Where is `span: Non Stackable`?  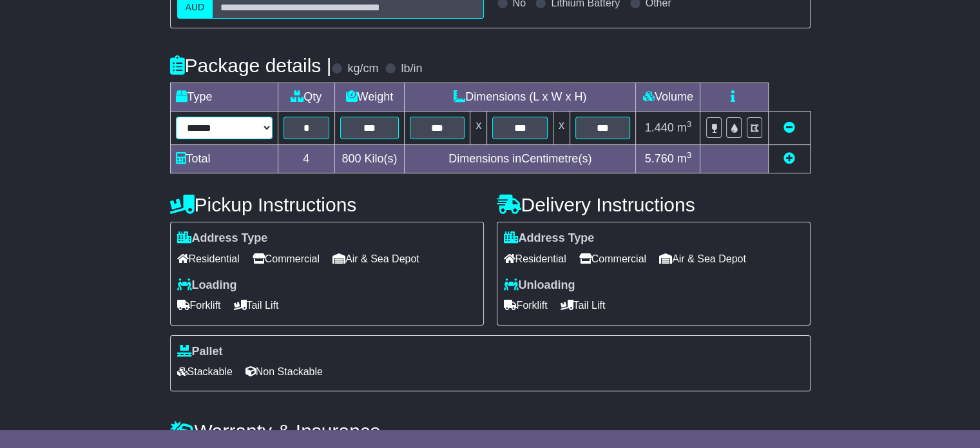
span: Non Stackable is located at coordinates (284, 371).